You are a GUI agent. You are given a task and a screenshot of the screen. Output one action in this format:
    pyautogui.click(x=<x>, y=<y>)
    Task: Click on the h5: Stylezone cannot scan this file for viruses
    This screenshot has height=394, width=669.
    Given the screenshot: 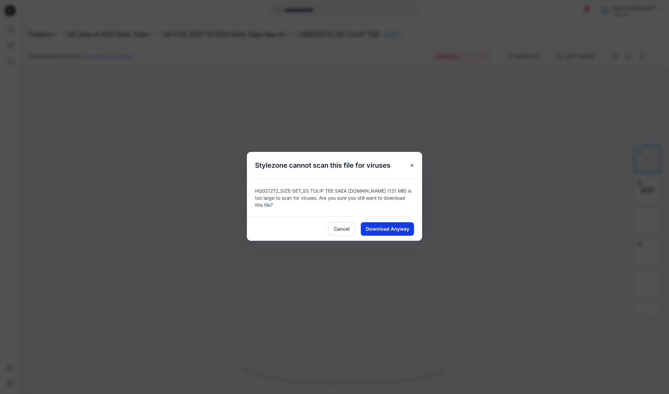 What is the action you would take?
    pyautogui.click(x=323, y=165)
    